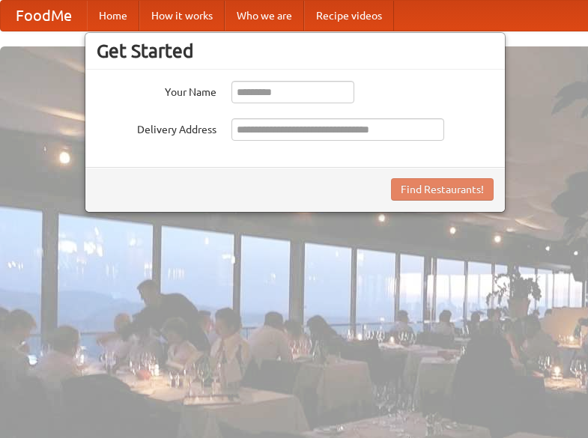 Image resolution: width=588 pixels, height=438 pixels. What do you see at coordinates (156, 90) in the screenshot?
I see `label: Your Name` at bounding box center [156, 90].